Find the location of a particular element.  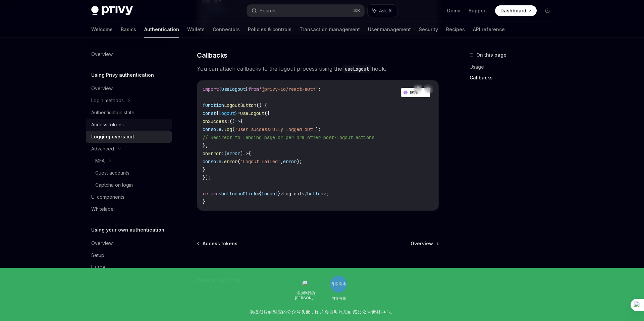

span: log is located at coordinates (228, 129).